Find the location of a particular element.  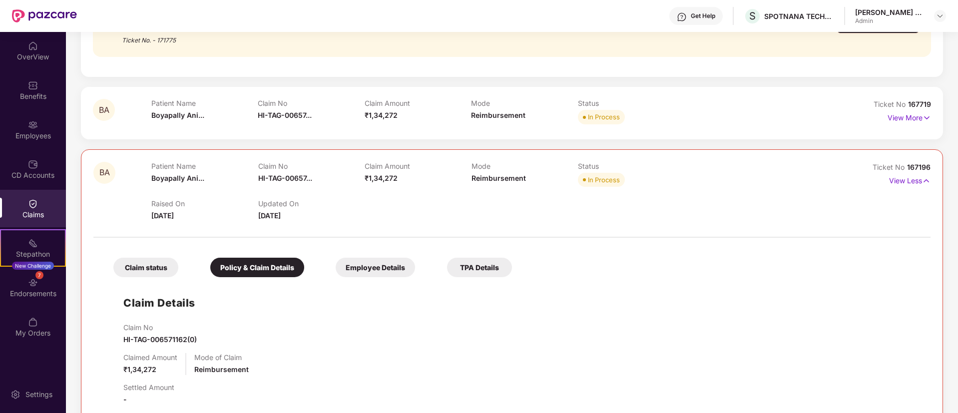

img: svg+xml;base64,PHN2ZyBpZD0iTXlfT3JkZXJzIiBkYXRhLW5hbWU9Ik15IE9yZGVycyIgeG1sbnM9Imh0dHA6Ly93d3cudz... is located at coordinates (33, 322).